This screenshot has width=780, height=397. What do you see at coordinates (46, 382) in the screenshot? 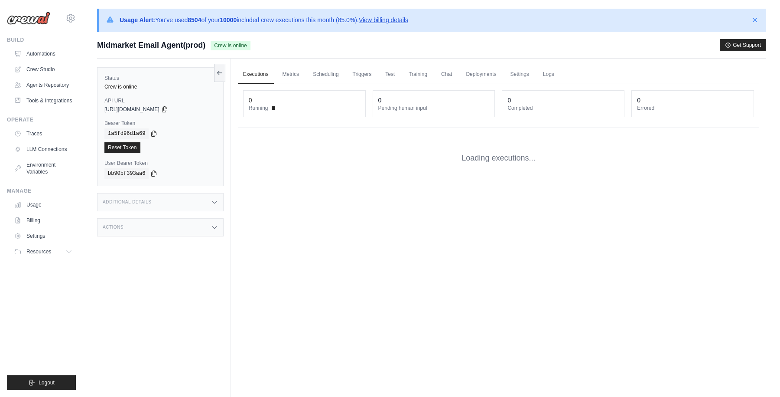
I see `span: Logout` at bounding box center [46, 382].